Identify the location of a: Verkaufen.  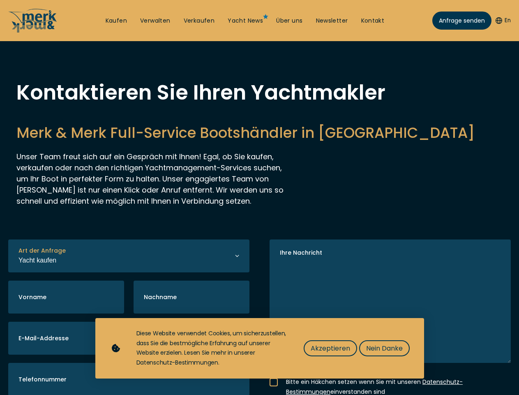
(199, 21).